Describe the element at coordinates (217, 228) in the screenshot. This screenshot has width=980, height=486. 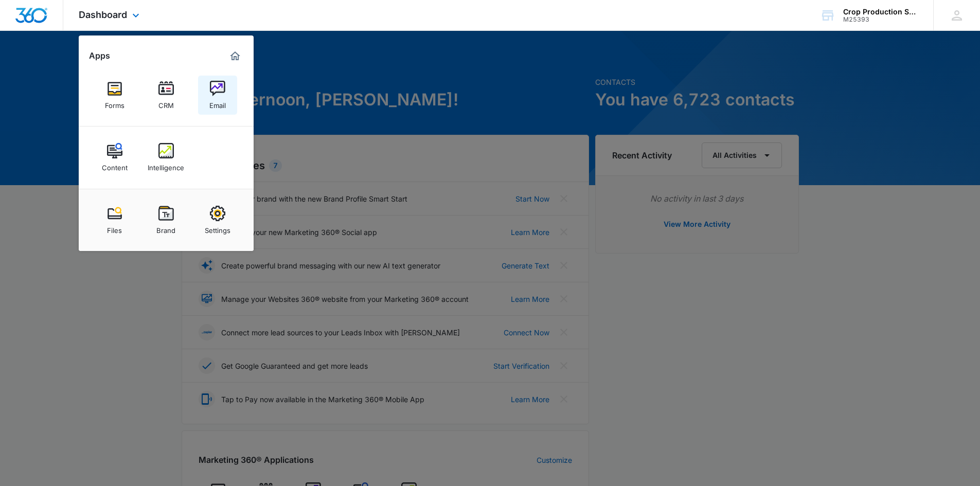
I see `div: Settings` at that location.